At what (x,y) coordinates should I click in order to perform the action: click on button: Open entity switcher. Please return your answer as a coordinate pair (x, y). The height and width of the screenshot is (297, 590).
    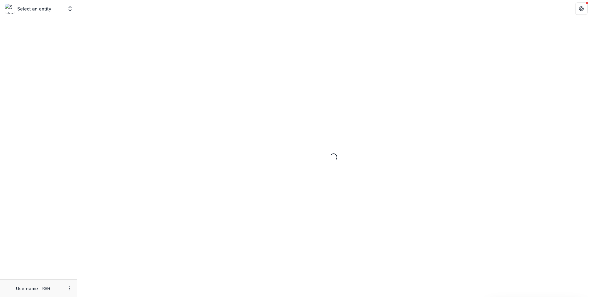
    Looking at the image, I should click on (70, 9).